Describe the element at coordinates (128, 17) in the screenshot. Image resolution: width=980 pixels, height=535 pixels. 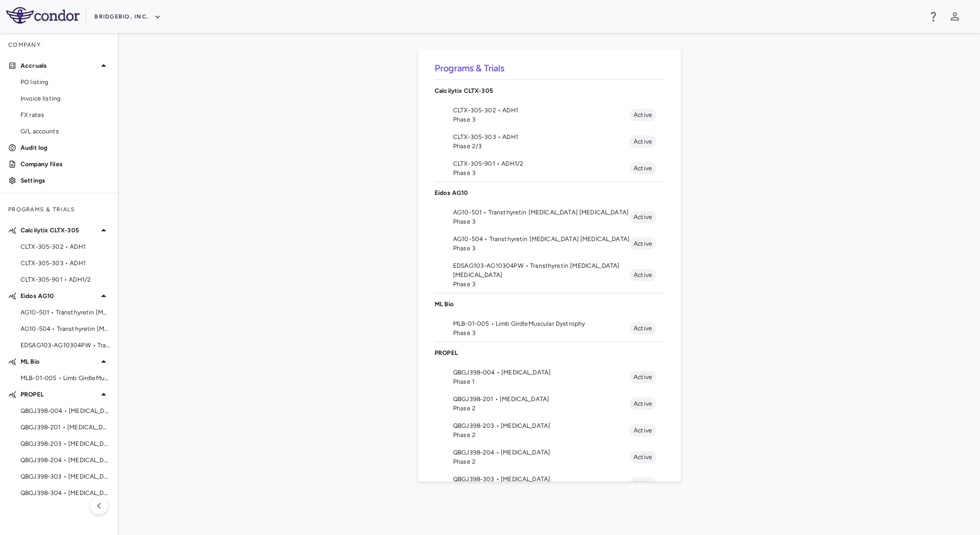
I see `button: BridgeBio, Inc.` at that location.